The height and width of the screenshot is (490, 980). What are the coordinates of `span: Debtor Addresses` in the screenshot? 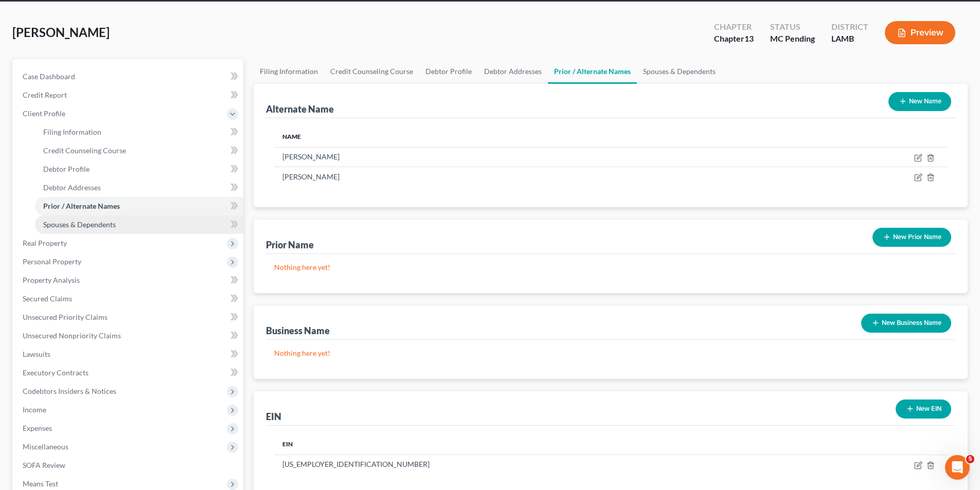 It's located at (72, 187).